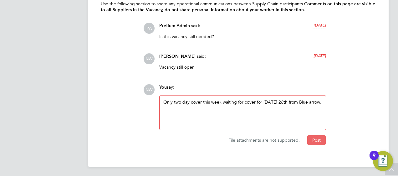  Describe the element at coordinates (238, 7) in the screenshot. I see `b: Comments on this page are visible to all Suppliers in the Vacancy, do not share personal informat...` at that location.